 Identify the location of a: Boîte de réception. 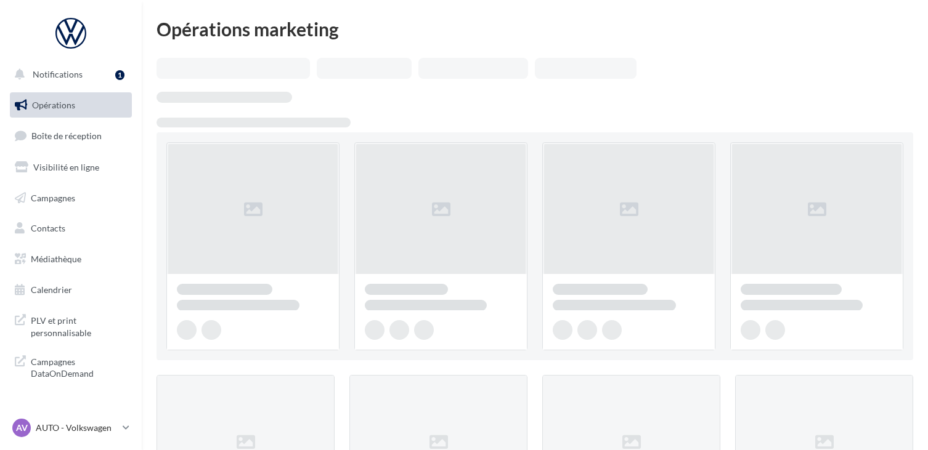
(71, 136).